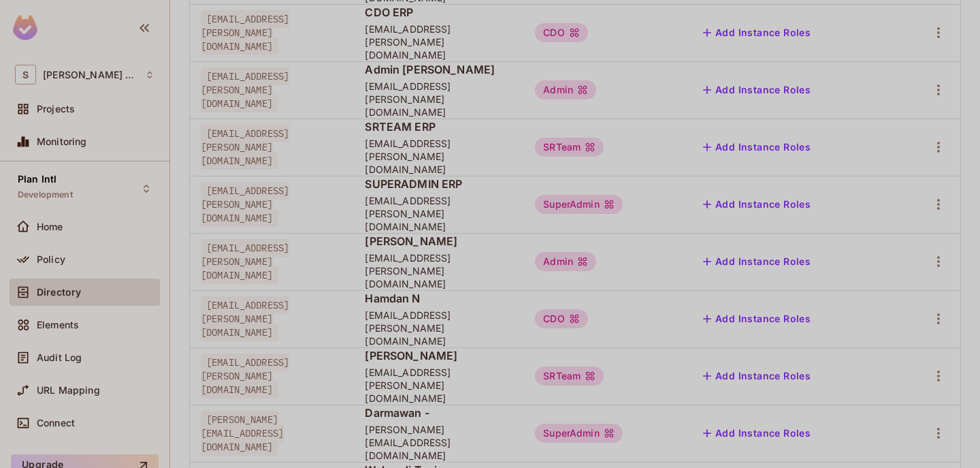  What do you see at coordinates (45, 195) in the screenshot?
I see `span: Development` at bounding box center [45, 195].